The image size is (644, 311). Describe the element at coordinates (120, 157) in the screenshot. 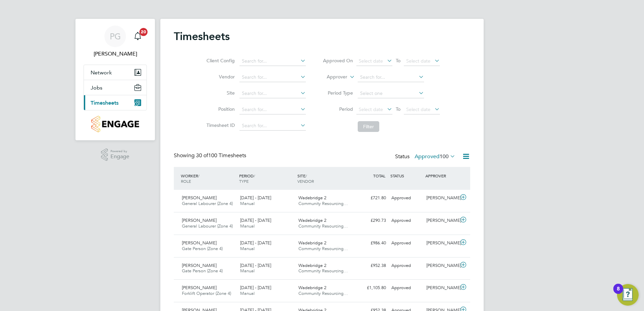

I see `span: Engage` at that location.